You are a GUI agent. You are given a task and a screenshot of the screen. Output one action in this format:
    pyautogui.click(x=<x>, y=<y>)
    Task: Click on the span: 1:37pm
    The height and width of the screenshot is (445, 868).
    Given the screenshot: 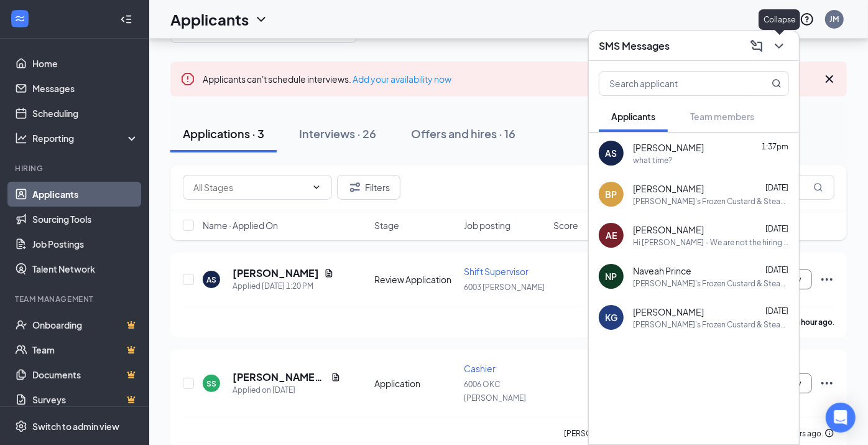 What is the action you would take?
    pyautogui.click(x=775, y=146)
    